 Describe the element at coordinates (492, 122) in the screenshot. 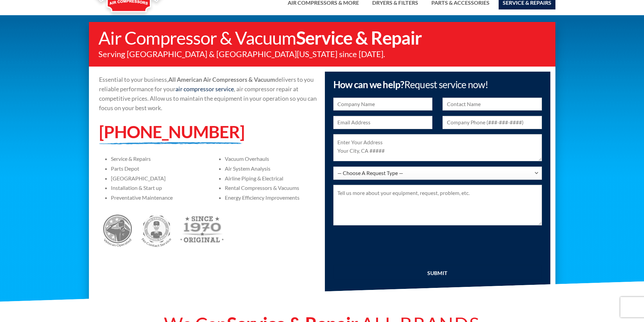

I see `input: Company Phone (###-###-####)` at that location.